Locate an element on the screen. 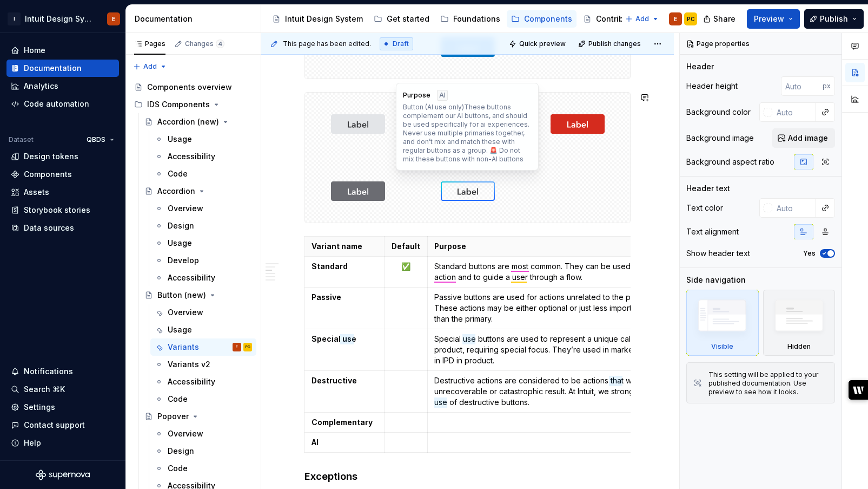  div: Contact support is located at coordinates (54, 425).